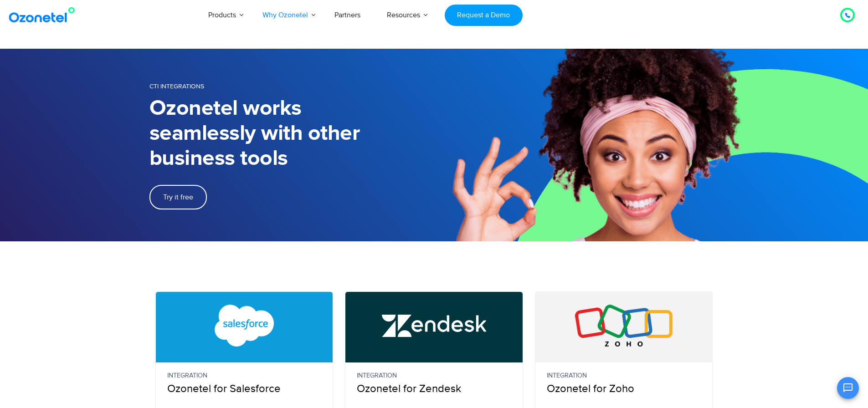 This screenshot has height=408, width=868. I want to click on h1: Ozonetel works seamlessly with other business tools, so click(292, 133).